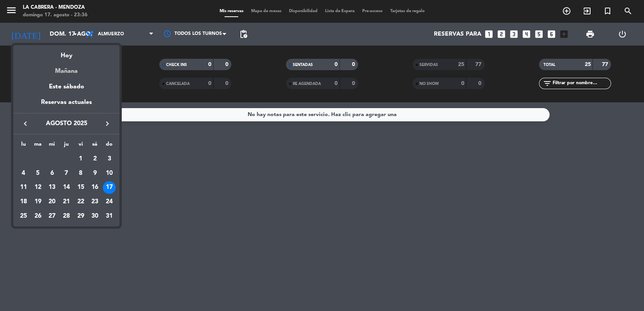 The height and width of the screenshot is (311, 644). What do you see at coordinates (107, 123) in the screenshot?
I see `i: keyboard_arrow_right` at bounding box center [107, 123].